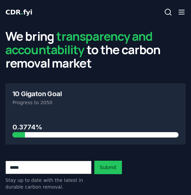 The height and width of the screenshot is (195, 191). I want to click on p: Progress to 2050, so click(95, 103).